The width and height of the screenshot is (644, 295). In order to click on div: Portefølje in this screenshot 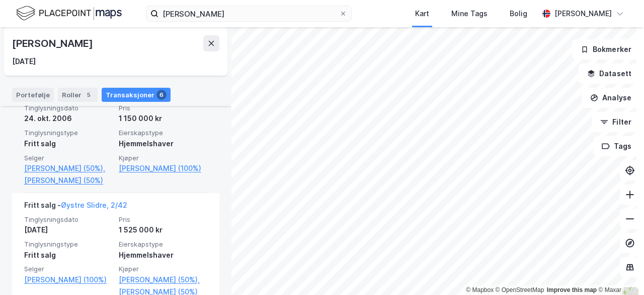, I will do `click(33, 94)`.